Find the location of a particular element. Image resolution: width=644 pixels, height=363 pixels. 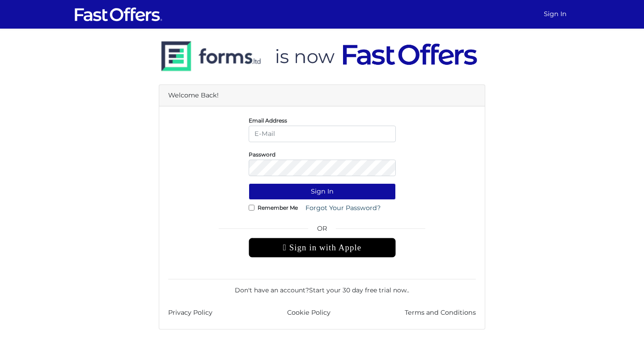

div: Sign in with Apple is located at coordinates (322, 248).